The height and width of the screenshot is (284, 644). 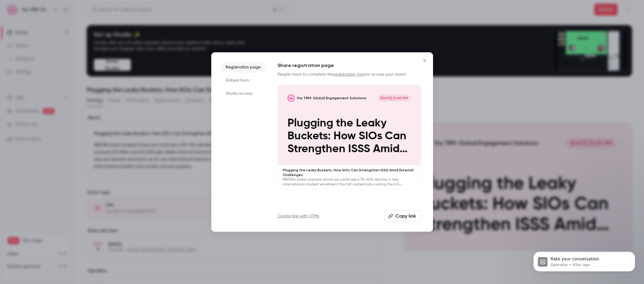 I want to click on h1: Share registration page, so click(x=349, y=65).